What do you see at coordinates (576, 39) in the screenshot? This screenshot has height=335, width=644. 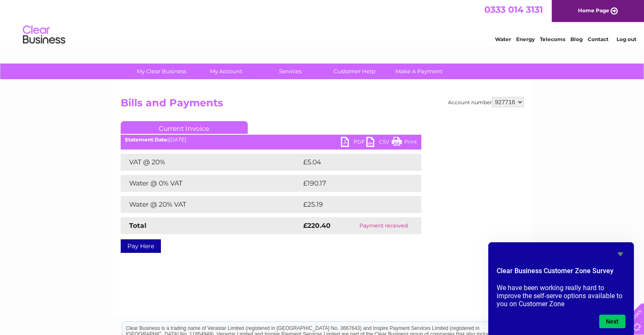 I see `a: Blog` at bounding box center [576, 39].